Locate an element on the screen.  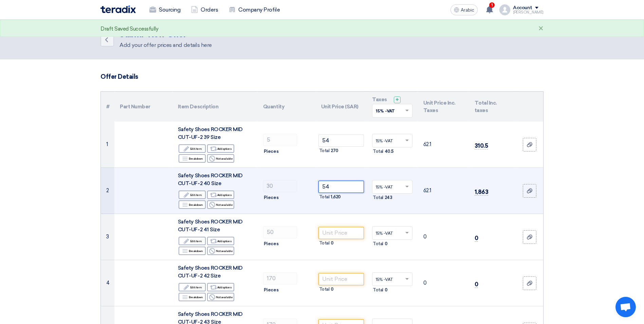
span: Safety Shoes ROCKER MID CUT-UF-2 39 Size is located at coordinates (210, 133).